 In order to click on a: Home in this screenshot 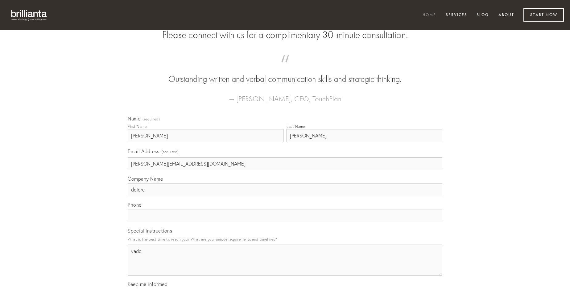, I will do `click(430, 15)`.